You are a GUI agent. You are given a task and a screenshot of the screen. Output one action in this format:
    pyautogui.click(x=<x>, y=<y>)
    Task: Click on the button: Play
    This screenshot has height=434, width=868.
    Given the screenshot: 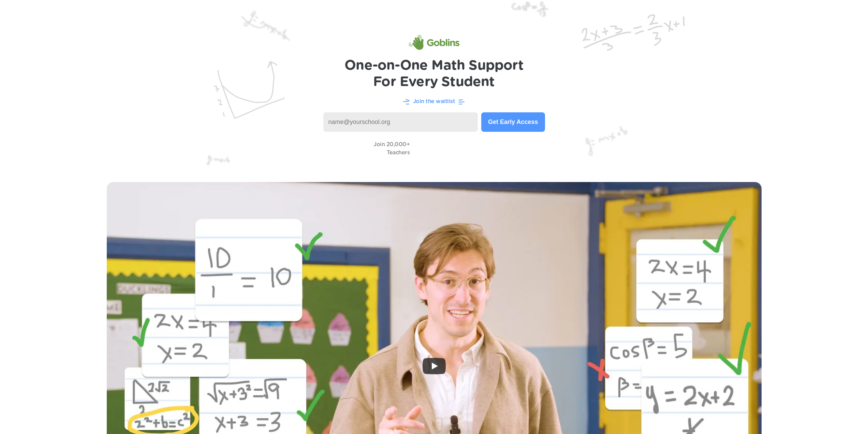 What is the action you would take?
    pyautogui.click(x=434, y=366)
    